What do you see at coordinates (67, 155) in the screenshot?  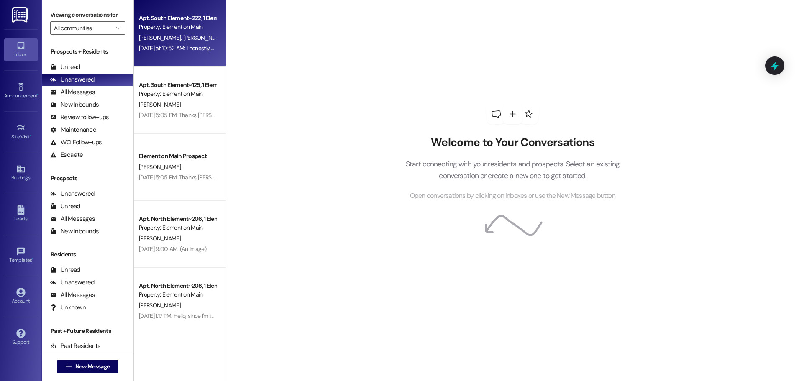 I see `div: Escalate` at bounding box center [67, 155].